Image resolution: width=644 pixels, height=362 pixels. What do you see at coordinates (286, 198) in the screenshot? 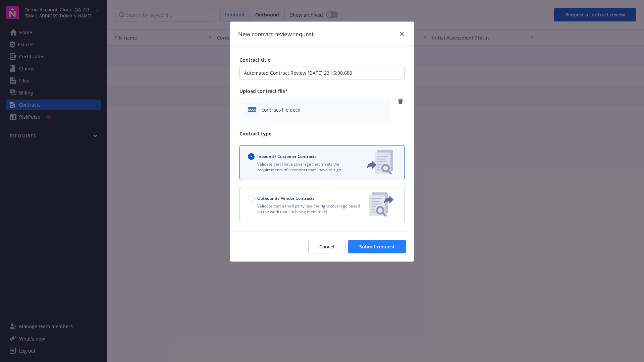
I see `span: Outbound / Vendor Contracts` at bounding box center [286, 198].